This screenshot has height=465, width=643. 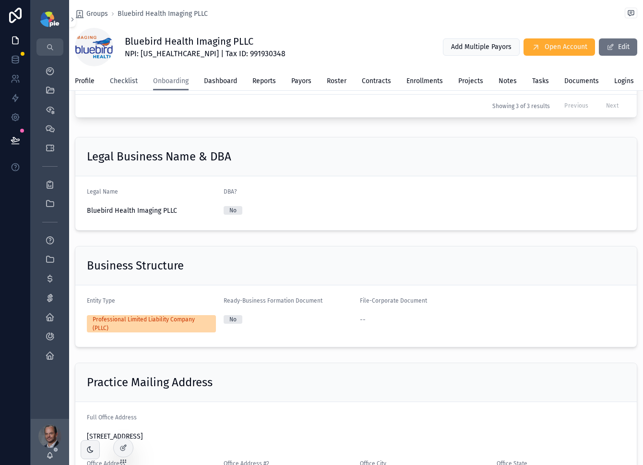 I want to click on span: File-Corporate Document, so click(x=394, y=301).